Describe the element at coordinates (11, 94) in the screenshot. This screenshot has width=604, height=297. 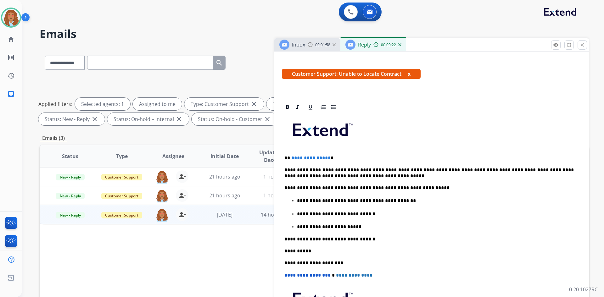
I see `mat-icon: inbox` at that location.